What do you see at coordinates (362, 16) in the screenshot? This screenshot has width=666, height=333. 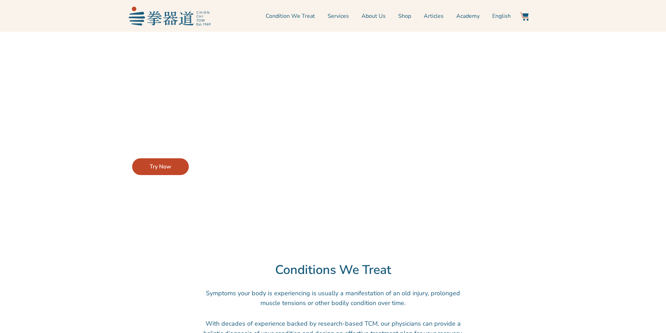 I see `nav: Menu` at bounding box center [362, 16].